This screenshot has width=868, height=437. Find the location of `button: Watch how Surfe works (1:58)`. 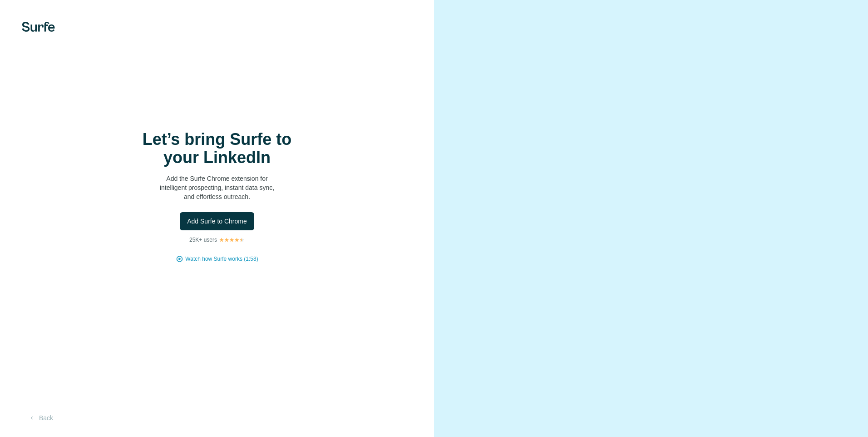

button: Watch how Surfe works (1:58) is located at coordinates (221, 259).